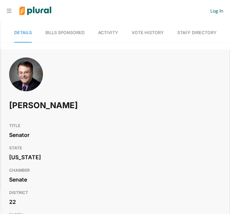  What do you see at coordinates (26, 80) in the screenshot?
I see `img: Headshot of Brian Birdwell` at bounding box center [26, 80].